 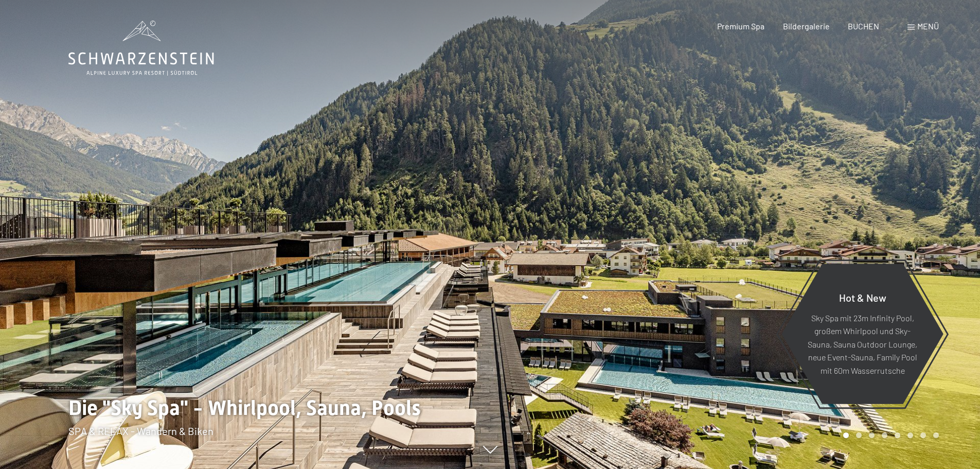 What do you see at coordinates (806, 26) in the screenshot?
I see `span: Bildergalerie` at bounding box center [806, 26].